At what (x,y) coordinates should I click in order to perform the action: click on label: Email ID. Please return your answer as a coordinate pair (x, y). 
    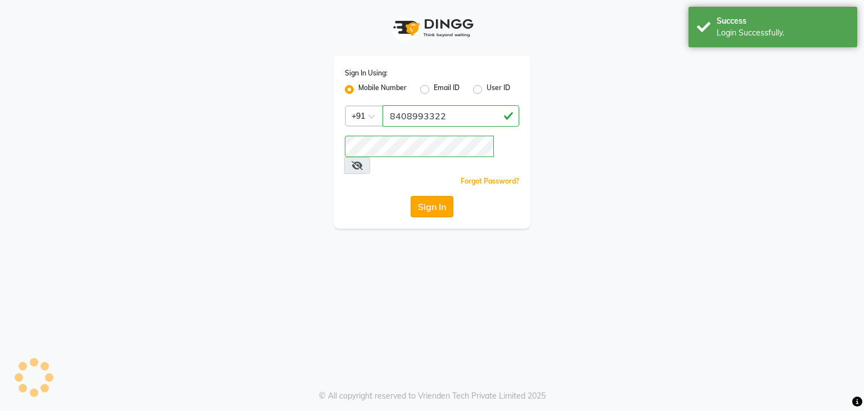
    Looking at the image, I should click on (447, 89).